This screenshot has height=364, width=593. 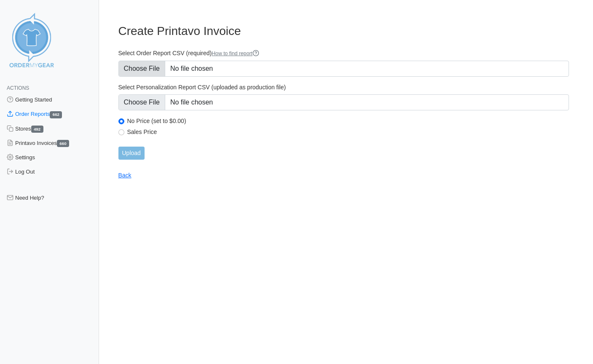 I want to click on h3: Create Printavo Invoice, so click(x=344, y=32).